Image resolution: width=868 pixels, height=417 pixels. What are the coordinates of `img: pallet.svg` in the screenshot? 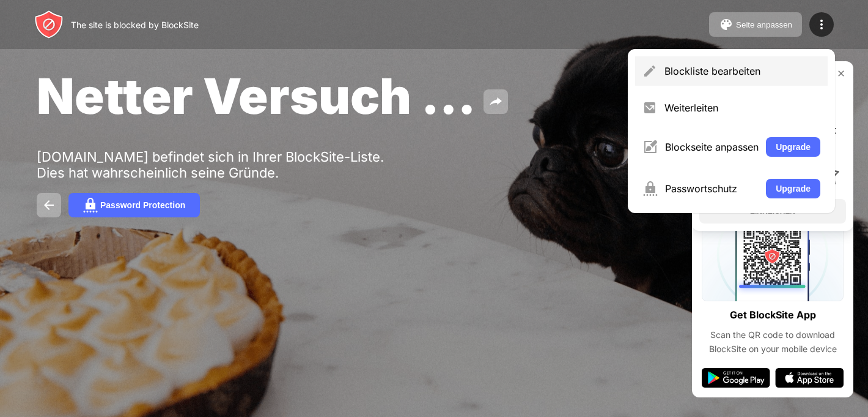 It's located at (726, 24).